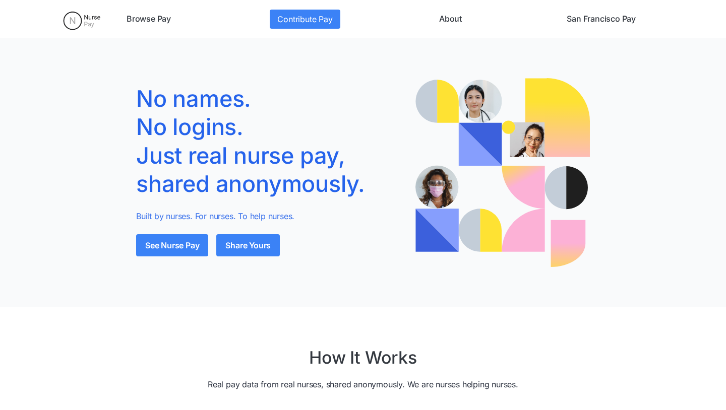 Image resolution: width=726 pixels, height=410 pixels. I want to click on a: Browse Pay, so click(149, 19).